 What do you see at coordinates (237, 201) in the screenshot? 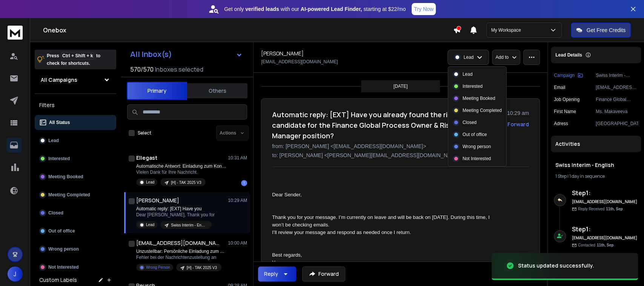
I see `p: 10:29 AM` at bounding box center [237, 201].